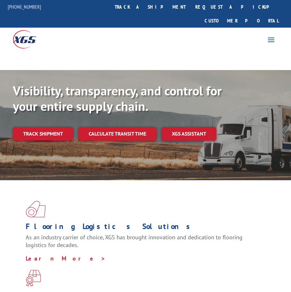 This screenshot has width=291, height=292. I want to click on img: xgs-icon-focused-on-flooring-red, so click(33, 278).